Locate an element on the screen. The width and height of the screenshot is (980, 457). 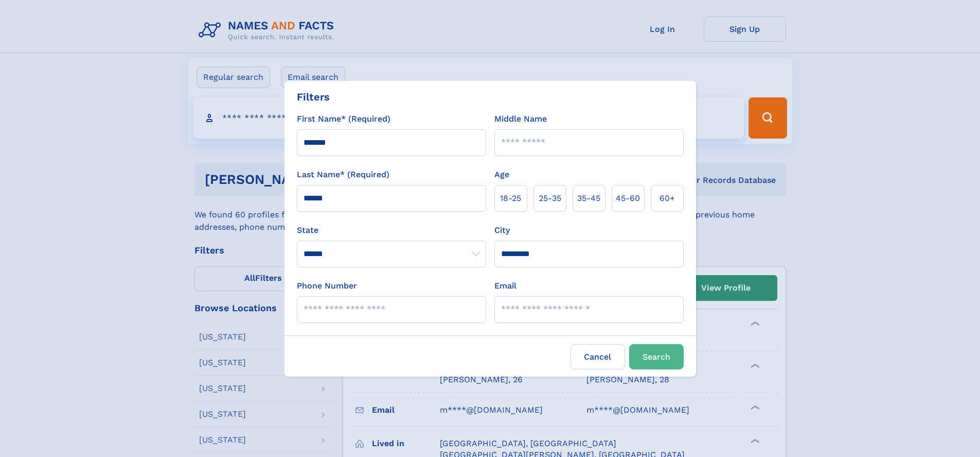
label: Email is located at coordinates (506, 286).